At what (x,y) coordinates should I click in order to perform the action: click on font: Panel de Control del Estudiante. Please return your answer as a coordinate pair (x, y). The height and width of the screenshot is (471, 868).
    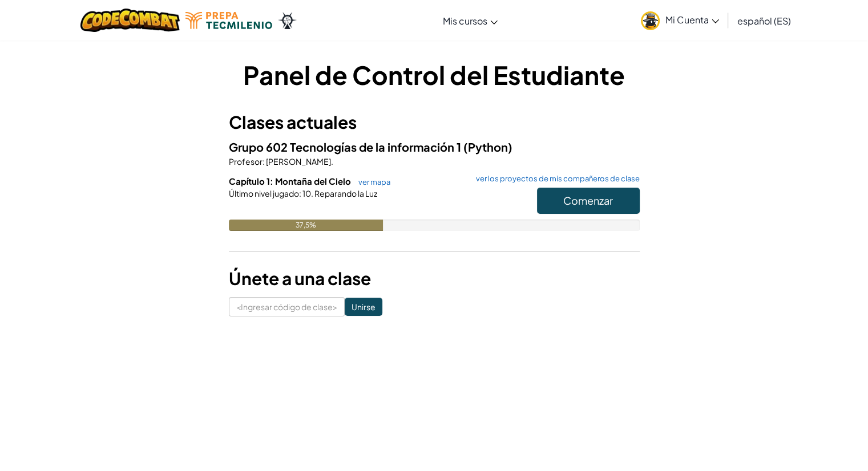
    Looking at the image, I should click on (434, 75).